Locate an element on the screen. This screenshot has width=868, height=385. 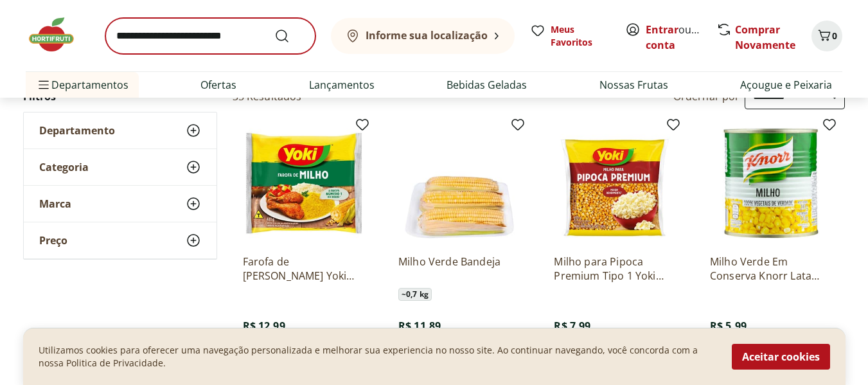
a: Criar conta is located at coordinates (681, 38).